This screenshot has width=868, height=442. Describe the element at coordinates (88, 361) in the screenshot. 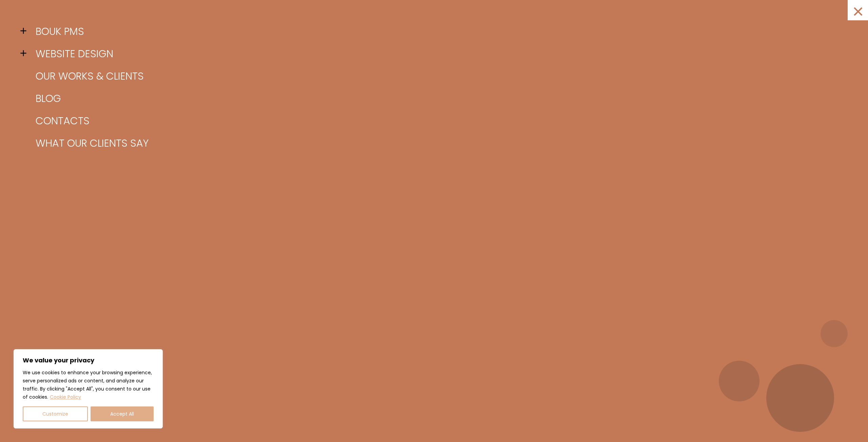

I see `p: We value your privacy` at that location.